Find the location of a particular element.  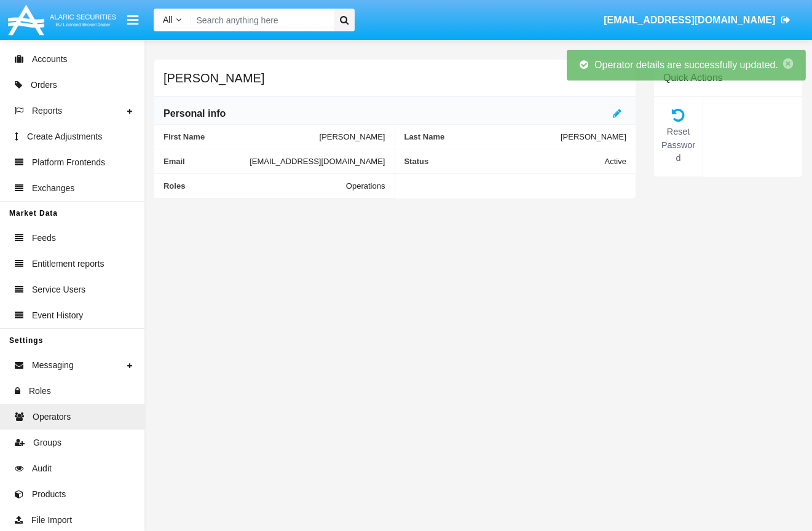

a: All is located at coordinates (172, 19).